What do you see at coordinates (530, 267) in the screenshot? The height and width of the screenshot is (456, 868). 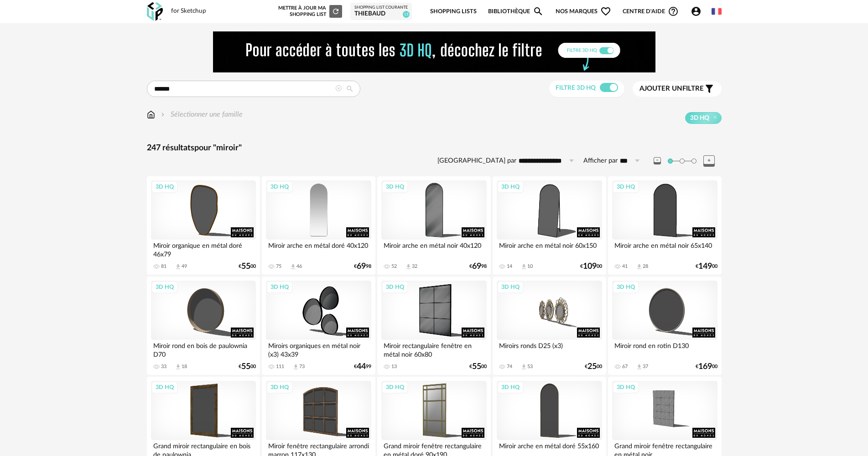 I see `div: 10` at bounding box center [530, 267].